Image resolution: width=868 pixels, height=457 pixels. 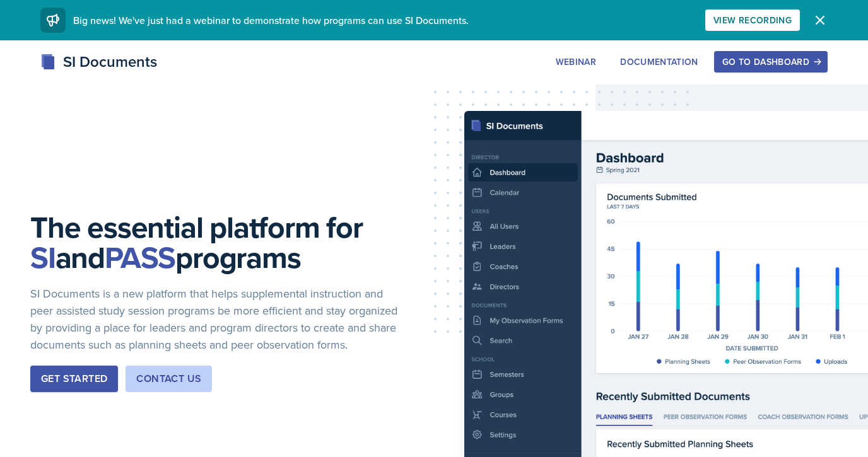 What do you see at coordinates (74, 379) in the screenshot?
I see `button: Get Started` at bounding box center [74, 379].